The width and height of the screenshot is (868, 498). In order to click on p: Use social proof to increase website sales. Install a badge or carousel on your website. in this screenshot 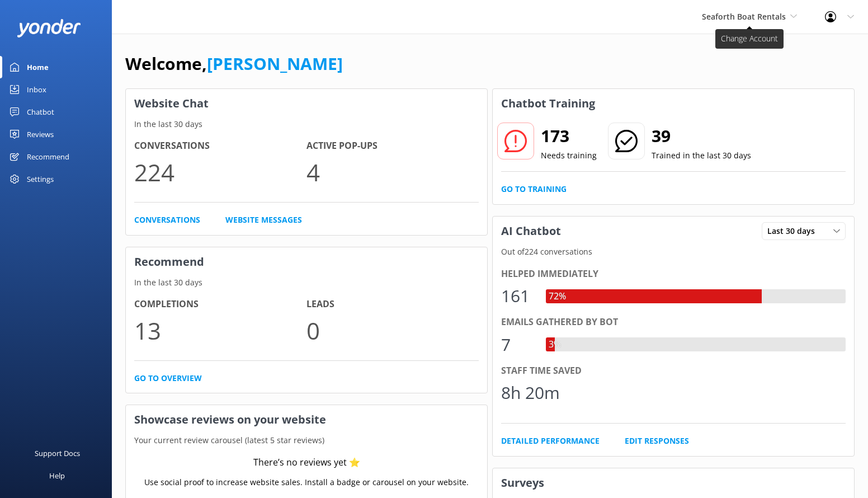, I will do `click(306, 482)`.